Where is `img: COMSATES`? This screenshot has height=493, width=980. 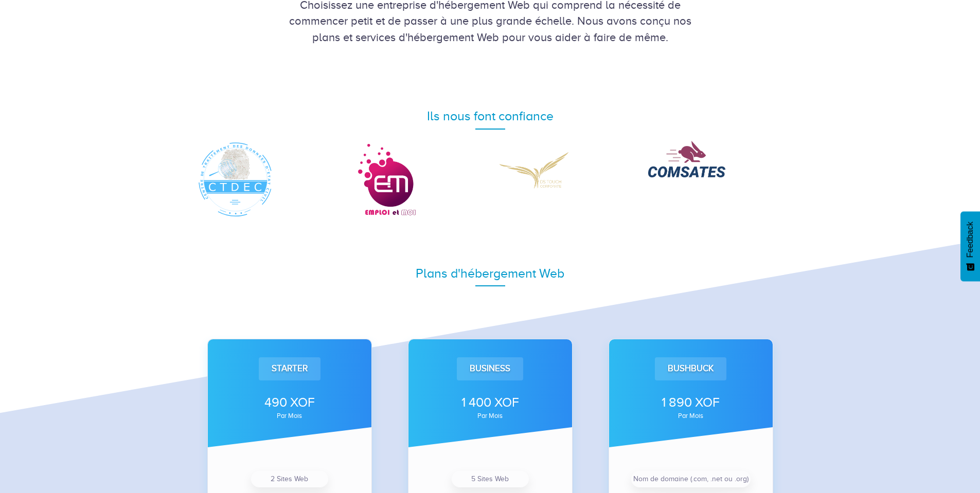
img: COMSATES is located at coordinates (687, 159).